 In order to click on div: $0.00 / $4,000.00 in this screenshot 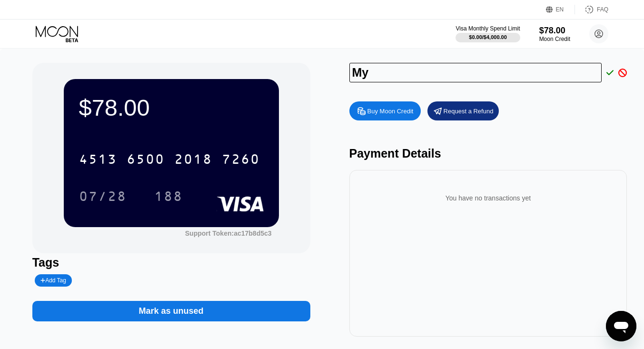, I will do `click(487, 37)`.